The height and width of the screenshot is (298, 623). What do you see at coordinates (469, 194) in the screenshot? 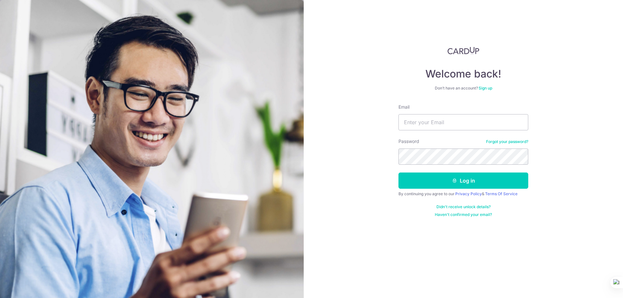
I see `a: Privacy Policy` at bounding box center [469, 194].